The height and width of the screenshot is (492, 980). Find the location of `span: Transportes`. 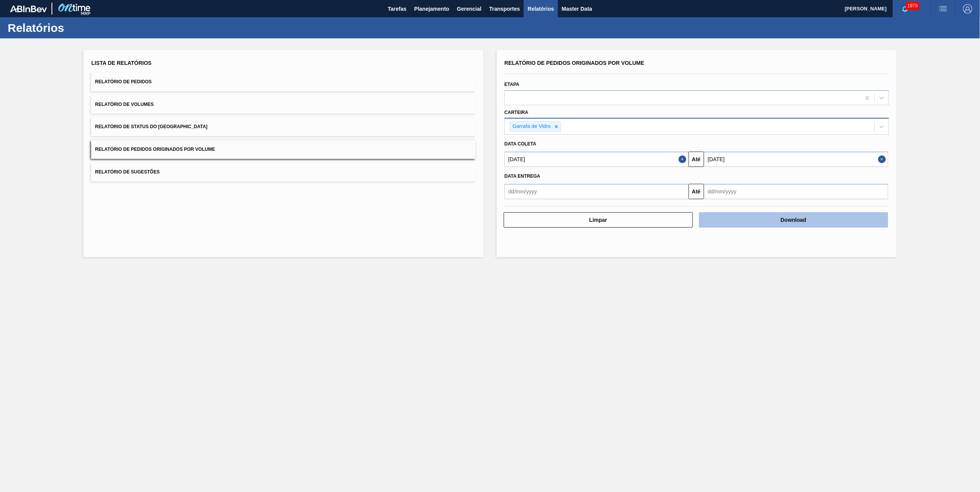

span: Transportes is located at coordinates (504, 9).